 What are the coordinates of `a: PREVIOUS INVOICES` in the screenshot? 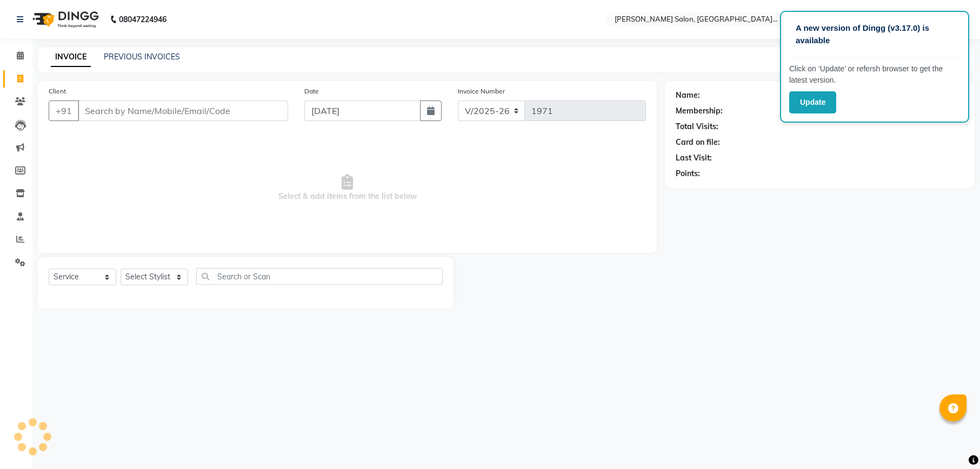 It's located at (142, 57).